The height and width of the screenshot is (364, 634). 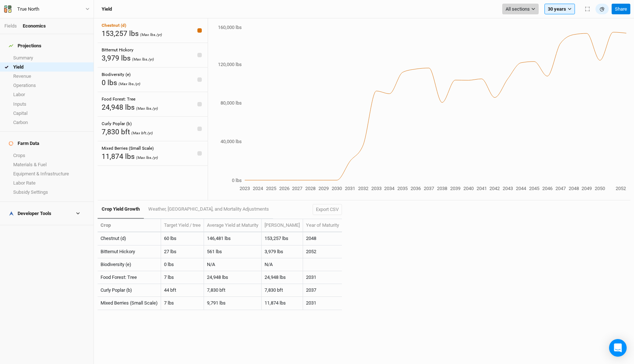 What do you see at coordinates (182, 238) in the screenshot?
I see `td: 60 lbs` at bounding box center [182, 238].